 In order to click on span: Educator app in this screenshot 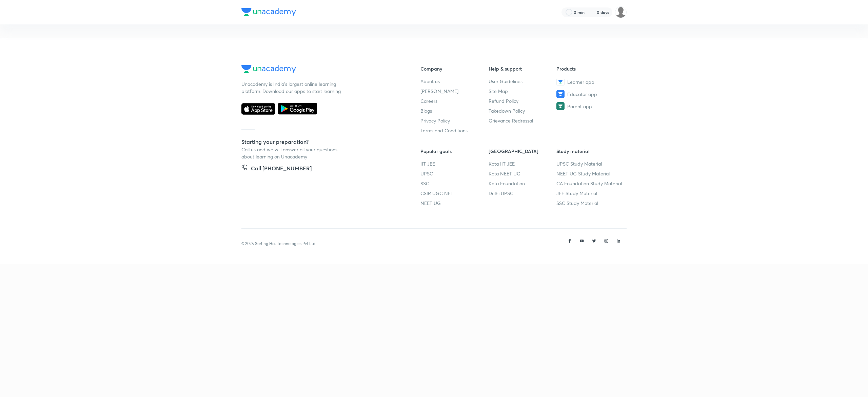, I will do `click(582, 94)`.